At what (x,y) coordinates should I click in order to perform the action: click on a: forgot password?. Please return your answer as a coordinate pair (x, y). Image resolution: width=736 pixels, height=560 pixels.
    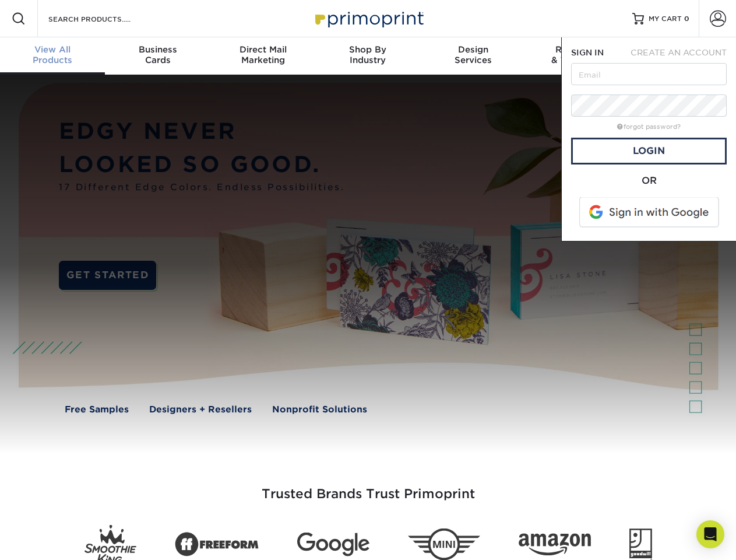
    Looking at the image, I should click on (648, 126).